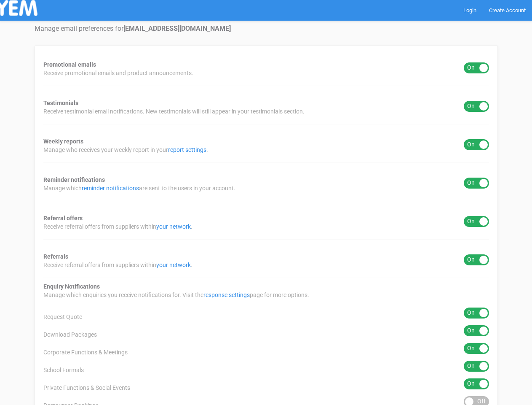 The width and height of the screenshot is (532, 405). I want to click on strong: Weekly reports, so click(63, 141).